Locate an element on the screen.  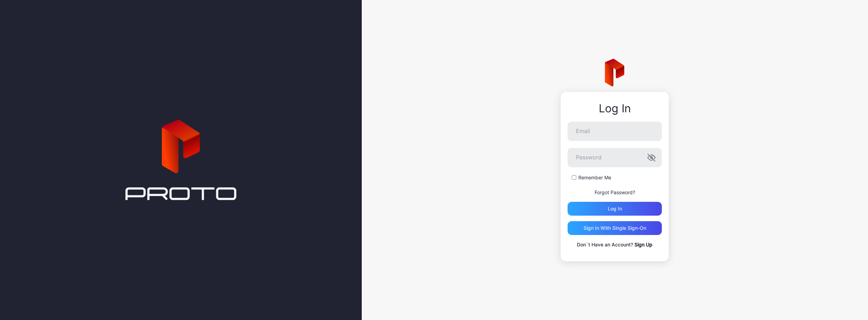
p: Don`t Have an Account? is located at coordinates (615, 245).